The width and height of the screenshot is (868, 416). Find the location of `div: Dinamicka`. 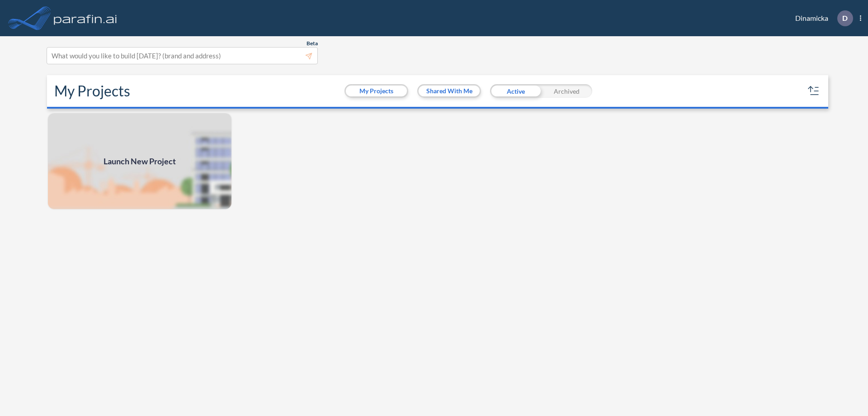

div: Dinamicka is located at coordinates (822, 18).